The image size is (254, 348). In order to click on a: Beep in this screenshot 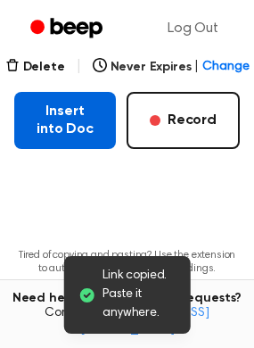, I will do `click(68, 29)`.